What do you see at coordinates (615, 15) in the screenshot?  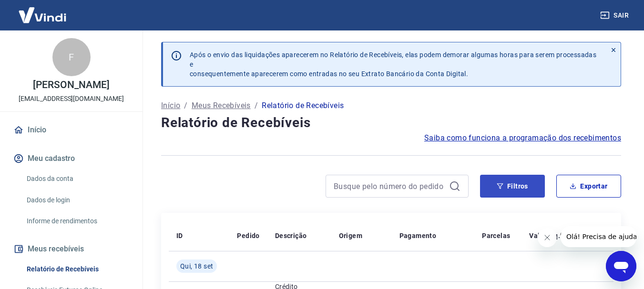 I see `button: Sair` at bounding box center [615, 15].